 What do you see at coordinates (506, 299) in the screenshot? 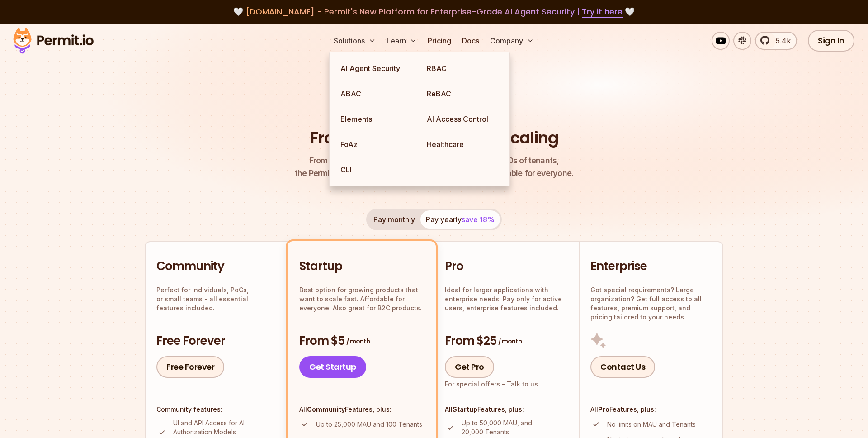
I see `p: Ideal for larger applications with enterprise needs. Pay only for active users, enterprise featur...` at bounding box center [506, 299].